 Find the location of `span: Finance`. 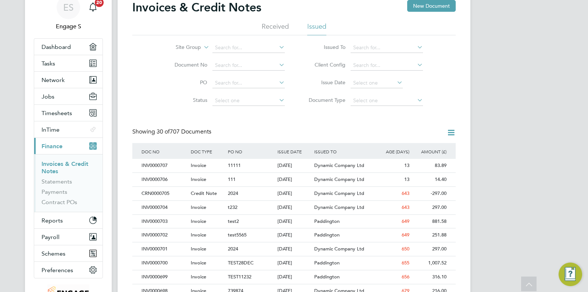

span: Finance is located at coordinates (52, 146).